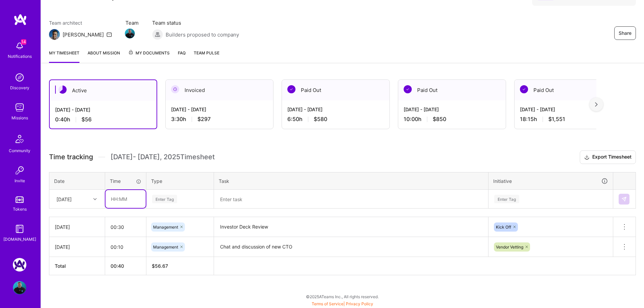  I want to click on span: Team status, so click(196, 23).